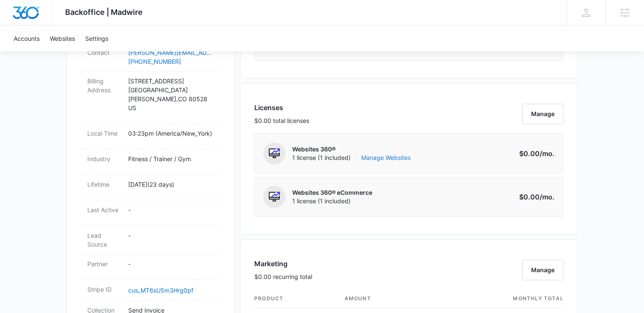 This screenshot has width=644, height=313. Describe the element at coordinates (386, 158) in the screenshot. I see `a: Manage Websites` at that location.